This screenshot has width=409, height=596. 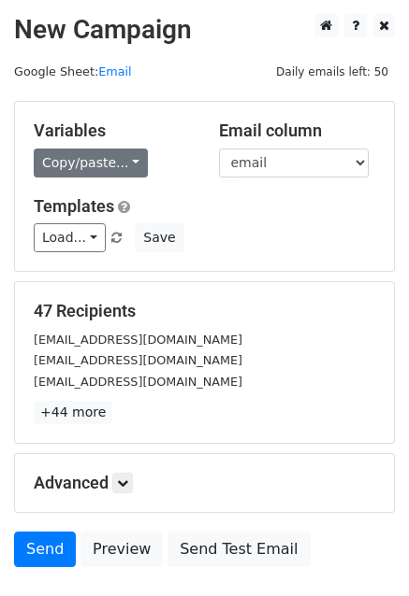 What do you see at coordinates (204, 483) in the screenshot?
I see `h5: Advanced` at bounding box center [204, 483].